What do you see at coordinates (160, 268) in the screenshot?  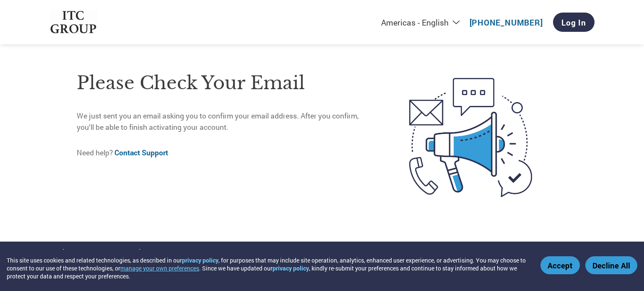 I see `button: manage your own preferences` at bounding box center [160, 268].